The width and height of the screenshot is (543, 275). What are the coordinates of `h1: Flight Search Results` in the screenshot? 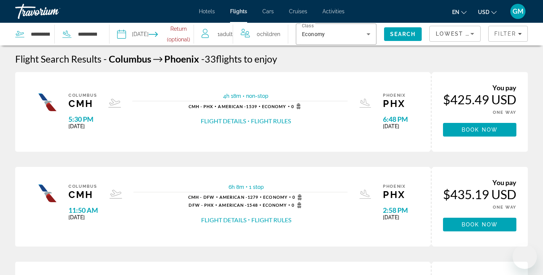 It's located at (58, 59).